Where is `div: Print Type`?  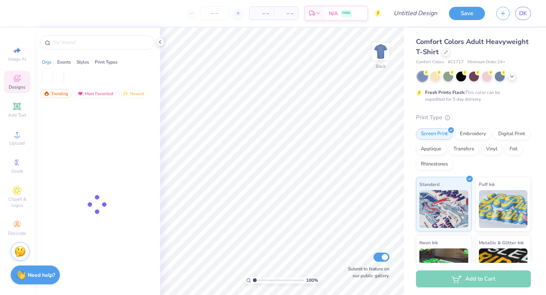
div: Print Type is located at coordinates (473, 117).